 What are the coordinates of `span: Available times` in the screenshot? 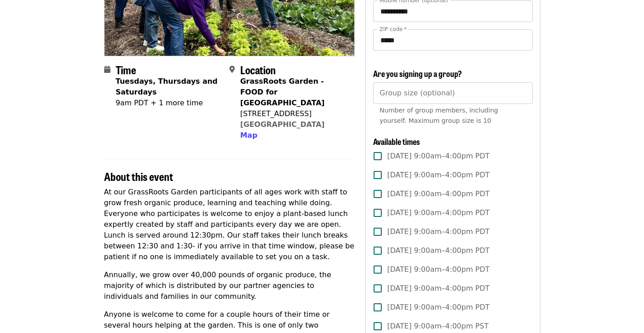 It's located at (396, 142).